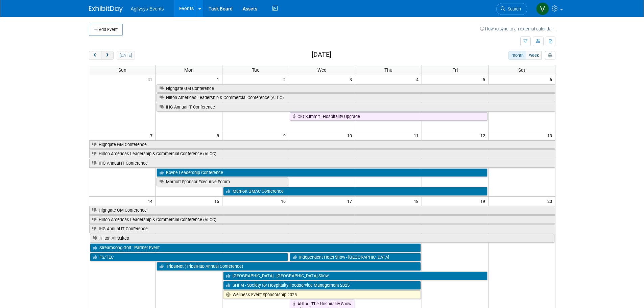 This screenshot has width=644, height=308. Describe the element at coordinates (218, 201) in the screenshot. I see `span: 15` at that location.